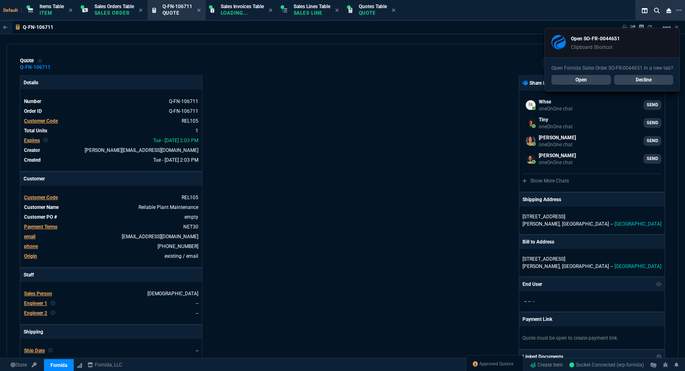  I want to click on p: Share Link, so click(537, 83).